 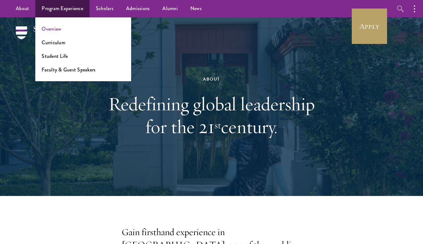 What do you see at coordinates (212, 79) in the screenshot?
I see `div: About` at bounding box center [212, 79].